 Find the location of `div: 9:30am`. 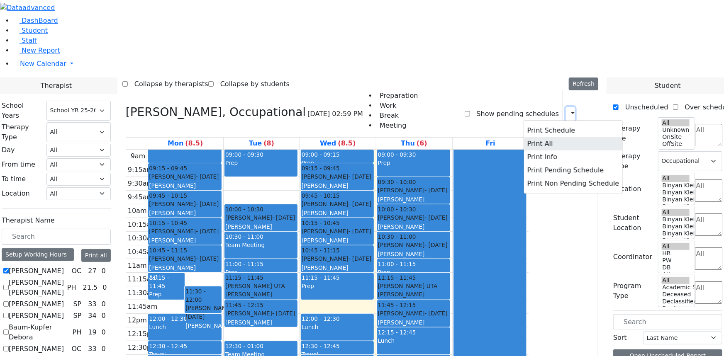

div: 9:30am is located at coordinates (140, 184).